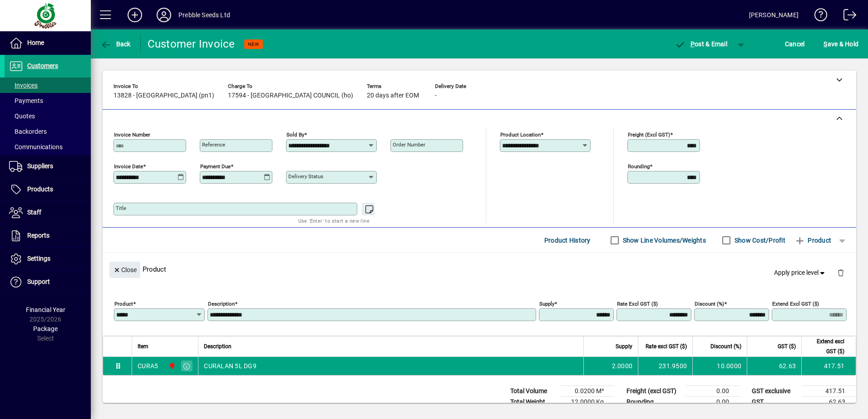  I want to click on mat-label: Supply, so click(546, 304).